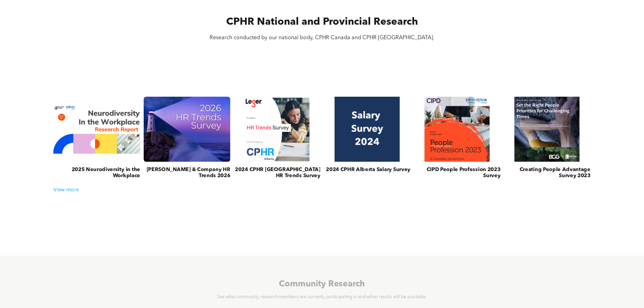 The image size is (644, 308). What do you see at coordinates (547, 173) in the screenshot?
I see `h3: Creating People Advantage Survey 2023` at bounding box center [547, 173].